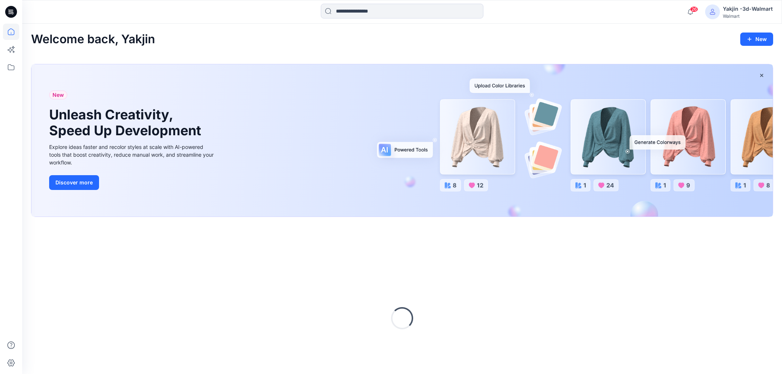 The width and height of the screenshot is (782, 374). I want to click on h2: Welcome back, Yakjin, so click(93, 39).